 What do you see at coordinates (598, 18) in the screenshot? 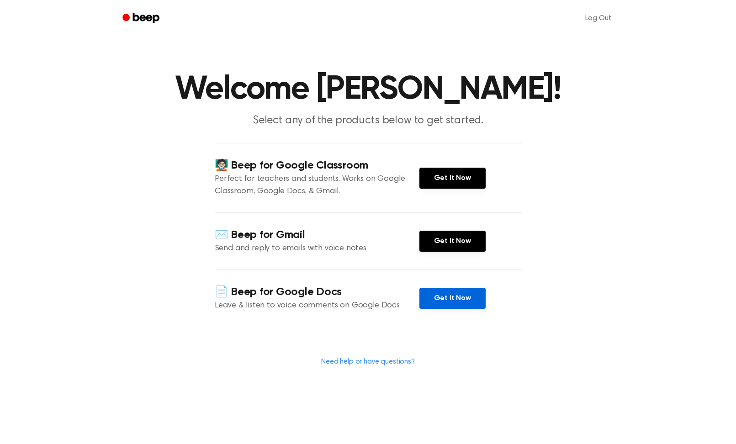
I see `a: Log Out` at bounding box center [598, 18].